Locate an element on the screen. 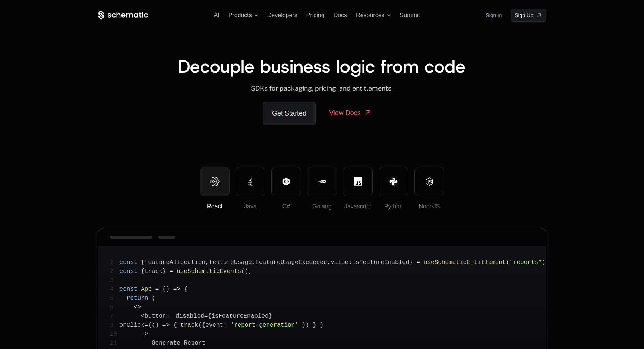 This screenshot has height=349, width=644. span: useSchematicEvents is located at coordinates (209, 271).